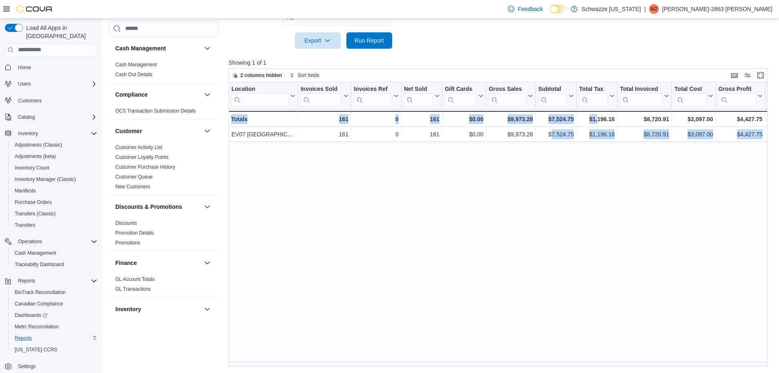 The height and width of the screenshot is (373, 779). Describe the element at coordinates (54, 225) in the screenshot. I see `button: Transfers` at that location.